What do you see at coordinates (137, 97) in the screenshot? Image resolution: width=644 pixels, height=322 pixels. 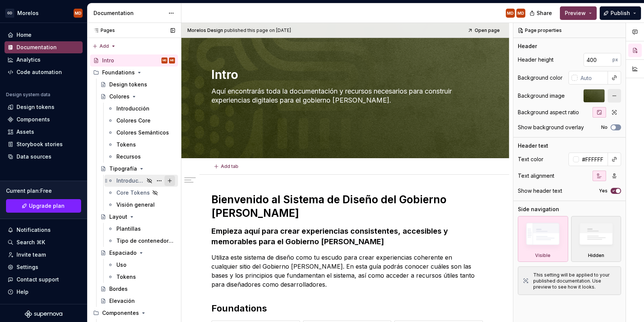 I see `a: Colores` at bounding box center [137, 97].